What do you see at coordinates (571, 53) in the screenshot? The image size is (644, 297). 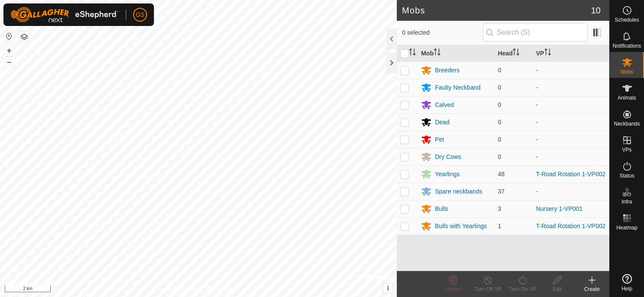 I see `th: VP` at bounding box center [571, 53].